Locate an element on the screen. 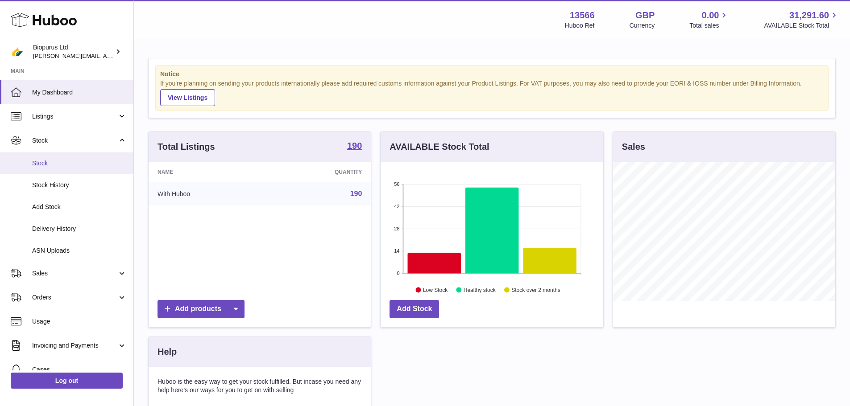  text: 42 is located at coordinates (397, 207).